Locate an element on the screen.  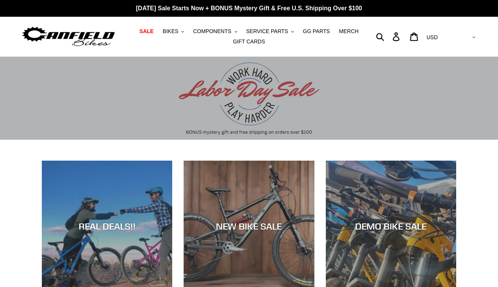
img: Canfield Bikes is located at coordinates (68, 36).